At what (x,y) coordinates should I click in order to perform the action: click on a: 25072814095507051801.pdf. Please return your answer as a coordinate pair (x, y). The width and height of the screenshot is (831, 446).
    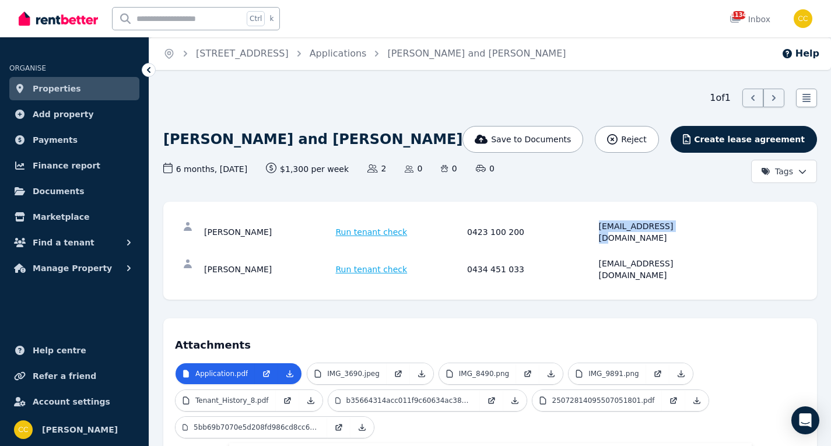
    Looking at the image, I should click on (597, 401).